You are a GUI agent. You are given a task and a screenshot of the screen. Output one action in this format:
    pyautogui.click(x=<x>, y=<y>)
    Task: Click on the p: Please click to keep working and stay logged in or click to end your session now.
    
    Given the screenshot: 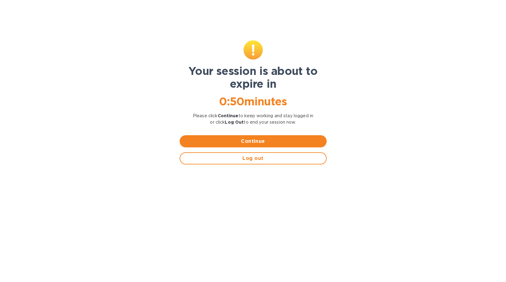 What is the action you would take?
    pyautogui.click(x=253, y=119)
    